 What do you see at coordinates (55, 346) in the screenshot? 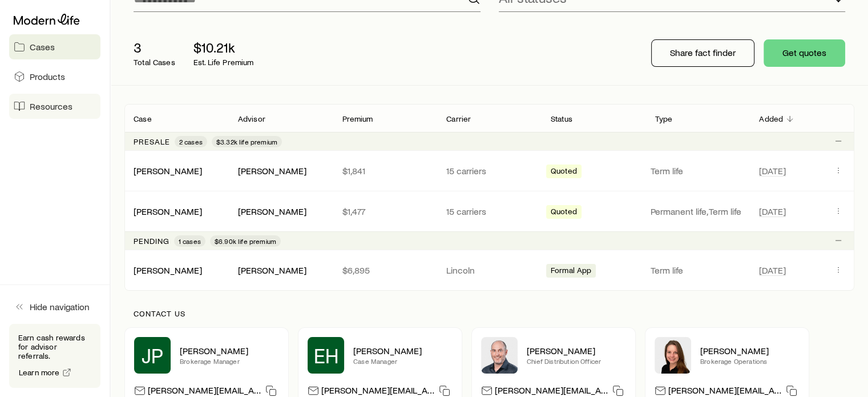
I see `p: Earn cash rewards for advisor referrals.` at bounding box center [55, 346].